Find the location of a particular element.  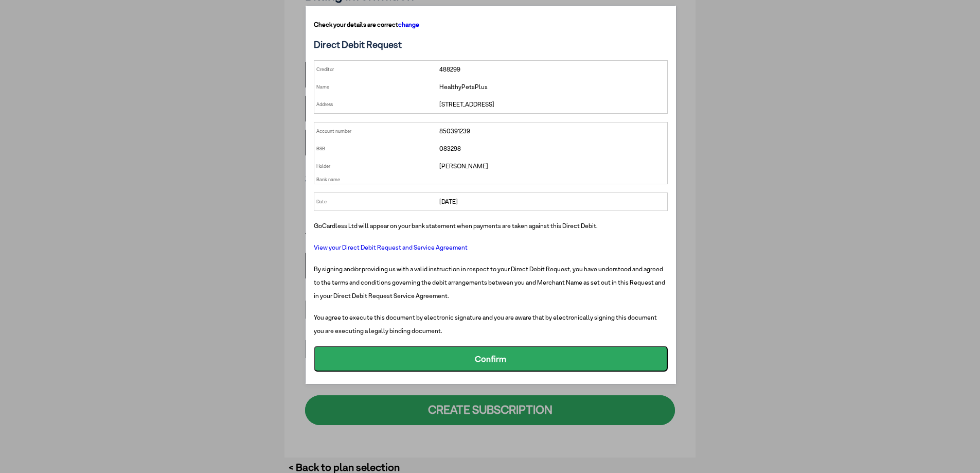

p: GoCardless Ltd will appear on your bank statement when payments are taken against this Direct Debit. is located at coordinates (490, 226).